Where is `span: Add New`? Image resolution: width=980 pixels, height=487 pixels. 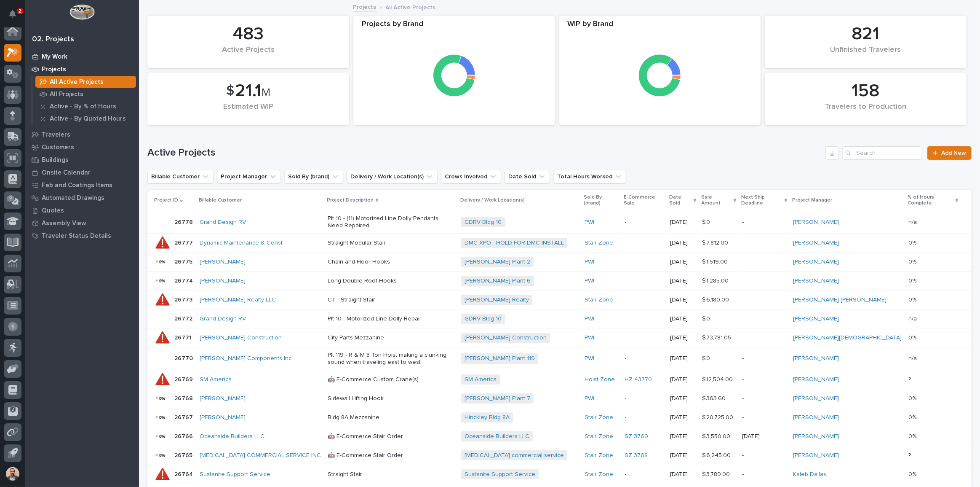
span: Add New is located at coordinates (954, 153).